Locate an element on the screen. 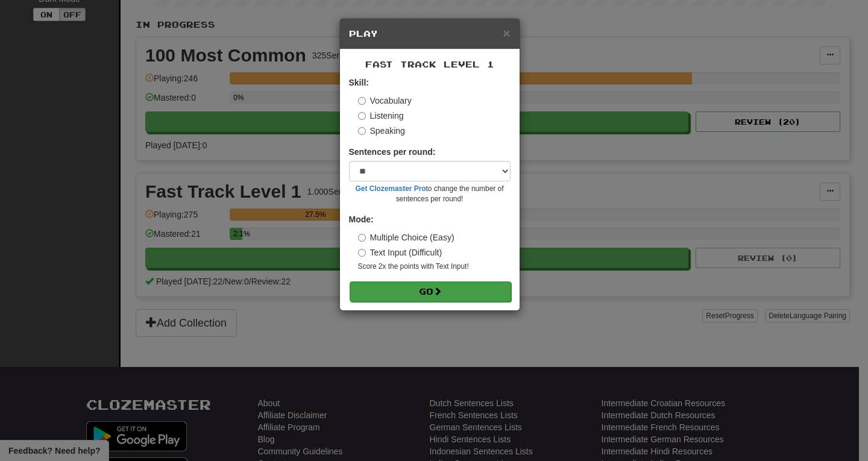 This screenshot has width=868, height=461. label: Listening is located at coordinates (381, 116).